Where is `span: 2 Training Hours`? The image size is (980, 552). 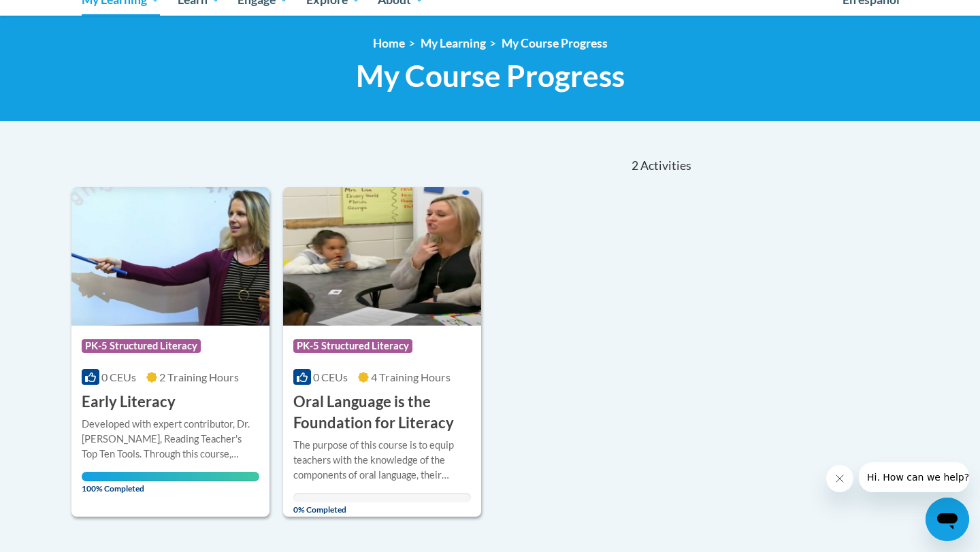 span: 2 Training Hours is located at coordinates (198, 377).